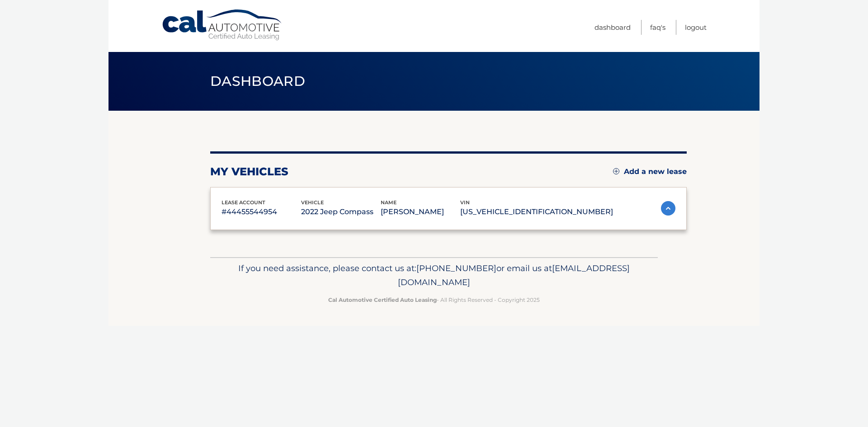  What do you see at coordinates (668, 208) in the screenshot?
I see `img: accordion-active.svg` at bounding box center [668, 208].